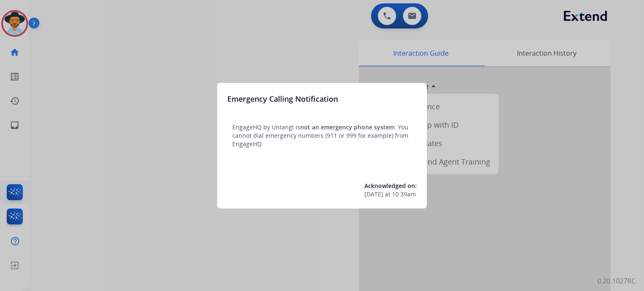 Image resolution: width=644 pixels, height=291 pixels. Describe the element at coordinates (616, 281) in the screenshot. I see `p: 0.20.1027RC` at that location.